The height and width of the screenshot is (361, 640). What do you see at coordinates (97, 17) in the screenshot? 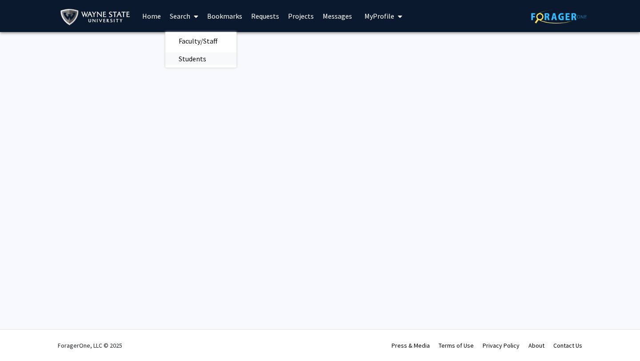
I see `img: Wayne State University Logo` at bounding box center [97, 17].